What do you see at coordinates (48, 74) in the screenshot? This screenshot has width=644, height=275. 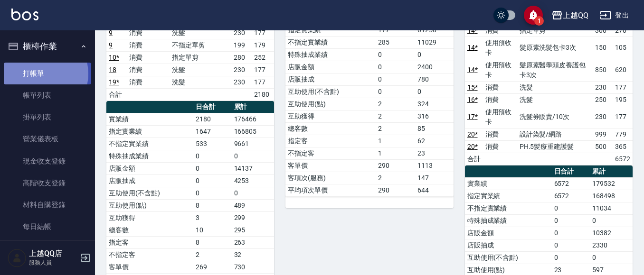 I see `a: 打帳單` at bounding box center [48, 74].